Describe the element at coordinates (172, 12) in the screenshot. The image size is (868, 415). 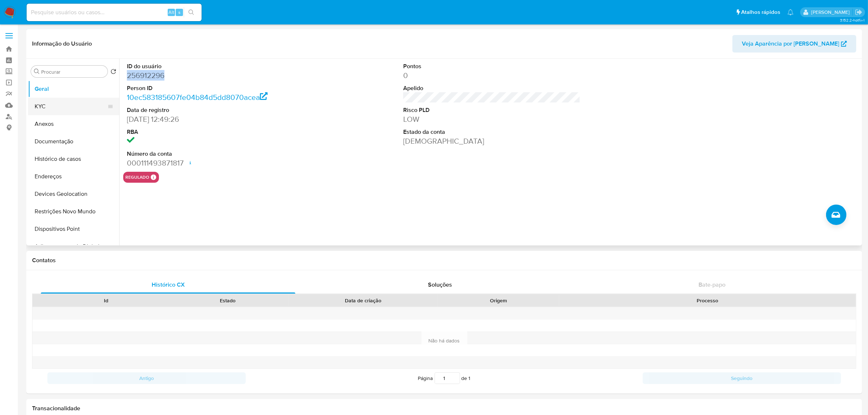
I see `span: Alt` at that location.